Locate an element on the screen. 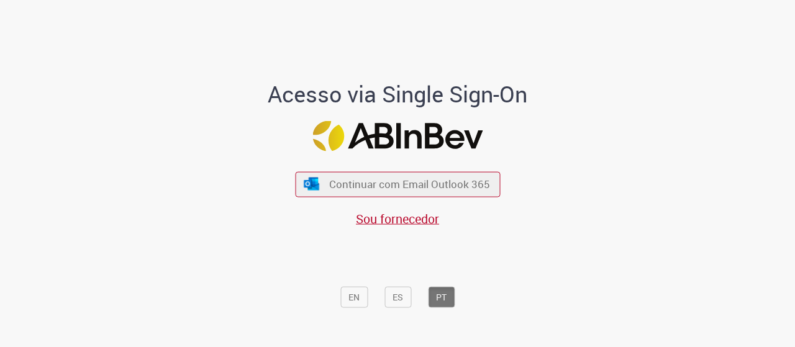 This screenshot has width=795, height=347. button: PT is located at coordinates (441, 297).